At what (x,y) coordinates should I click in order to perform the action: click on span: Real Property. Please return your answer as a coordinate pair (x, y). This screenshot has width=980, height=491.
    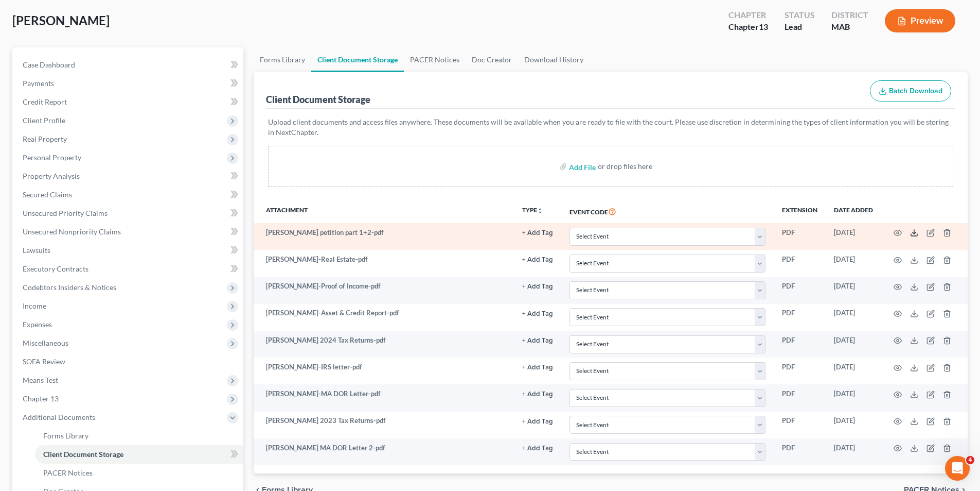
    Looking at the image, I should click on (45, 138).